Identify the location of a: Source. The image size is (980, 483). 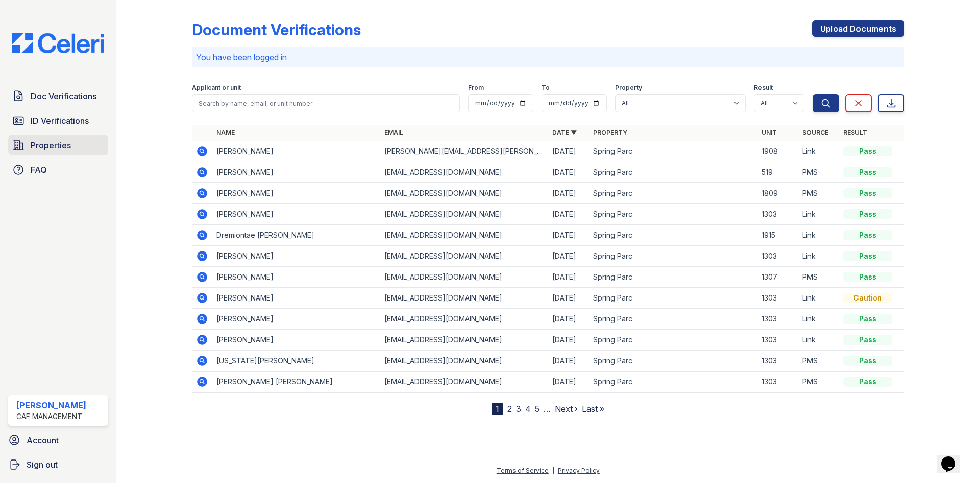
(816, 132).